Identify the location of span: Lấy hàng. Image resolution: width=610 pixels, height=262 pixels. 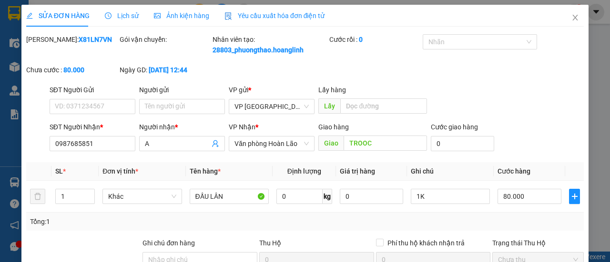
(332, 90).